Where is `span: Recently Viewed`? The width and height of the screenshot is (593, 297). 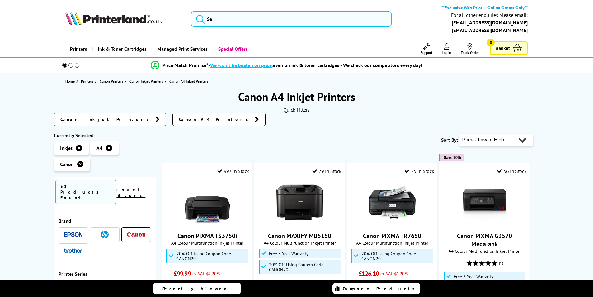
span: Recently Viewed is located at coordinates (198, 288).